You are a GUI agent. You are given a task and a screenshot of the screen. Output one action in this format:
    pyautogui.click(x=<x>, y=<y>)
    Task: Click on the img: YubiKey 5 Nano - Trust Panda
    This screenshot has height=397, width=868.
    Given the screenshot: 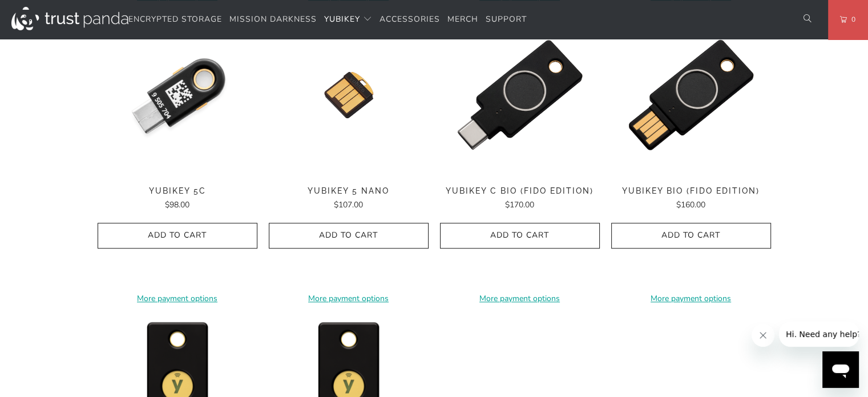 What is the action you would take?
    pyautogui.click(x=349, y=95)
    